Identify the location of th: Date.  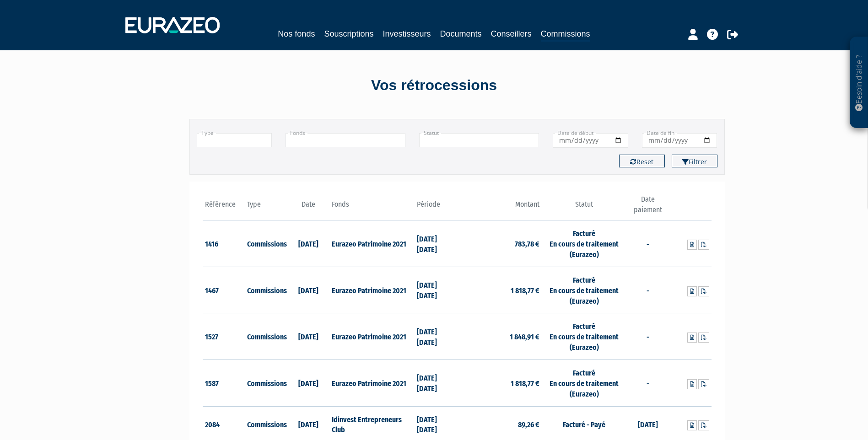
(308, 207).